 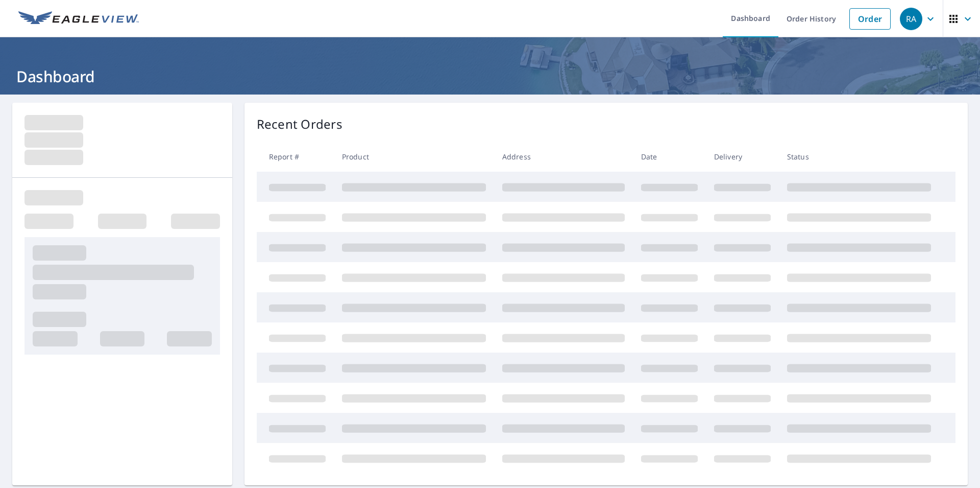 What do you see at coordinates (295, 157) in the screenshot?
I see `th: Report #` at bounding box center [295, 157].